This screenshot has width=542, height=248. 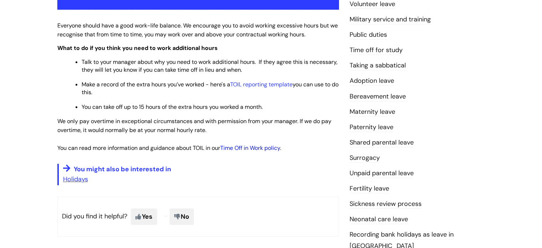 What do you see at coordinates (390, 20) in the screenshot?
I see `a: Military service and training` at bounding box center [390, 20].